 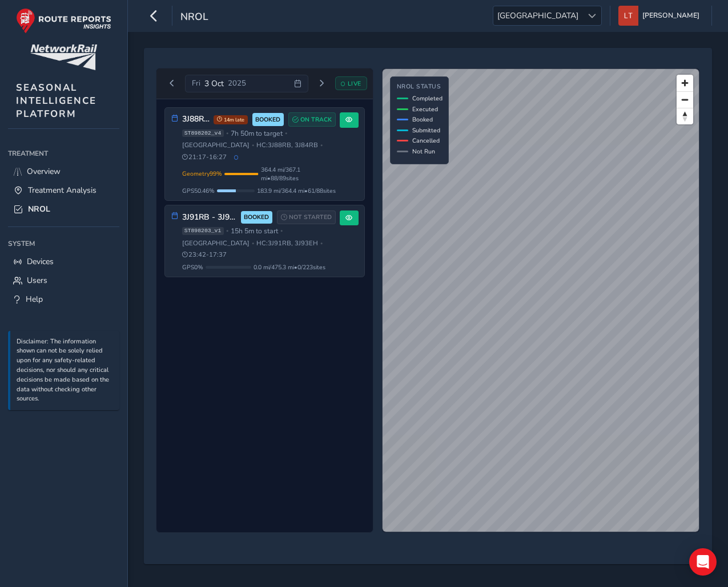 What do you see at coordinates (423, 119) in the screenshot?
I see `span: Booked` at bounding box center [423, 119].